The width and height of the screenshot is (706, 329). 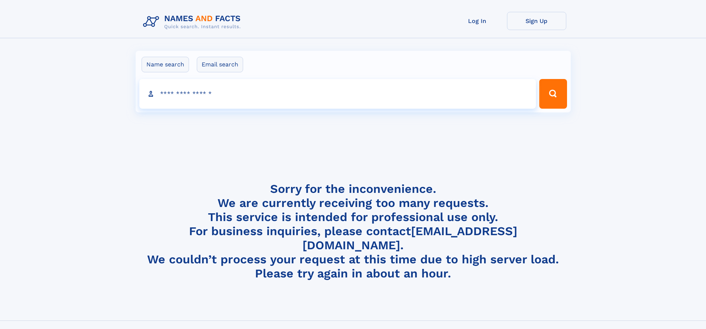 I want to click on input: search input, so click(x=337, y=94).